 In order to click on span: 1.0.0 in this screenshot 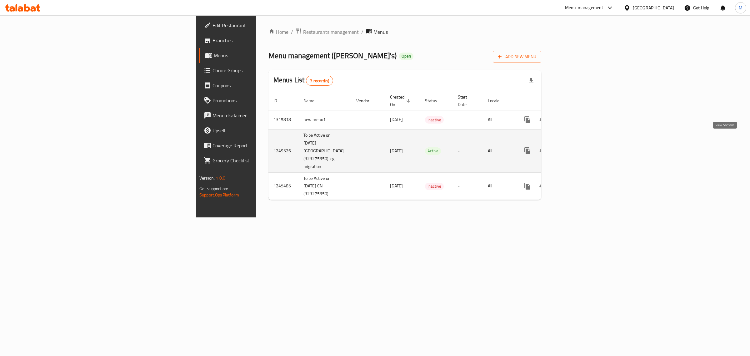, I will do `click(220, 178)`.